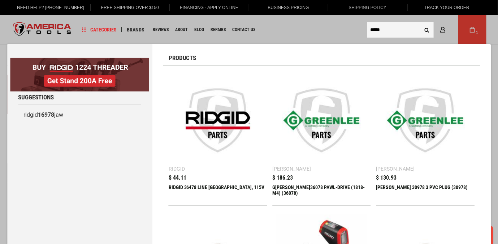 The image size is (498, 244). What do you see at coordinates (322, 120) in the screenshot?
I see `img: Greenlee 36078 PAWL-DRIVE (1818-M4) (36078)` at bounding box center [322, 120].